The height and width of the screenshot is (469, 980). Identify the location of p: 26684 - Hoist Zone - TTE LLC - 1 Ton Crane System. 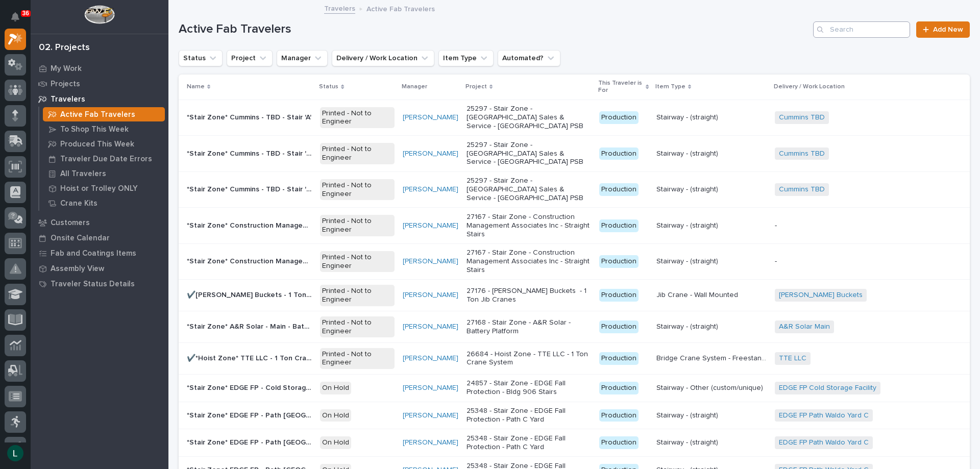
(528, 359).